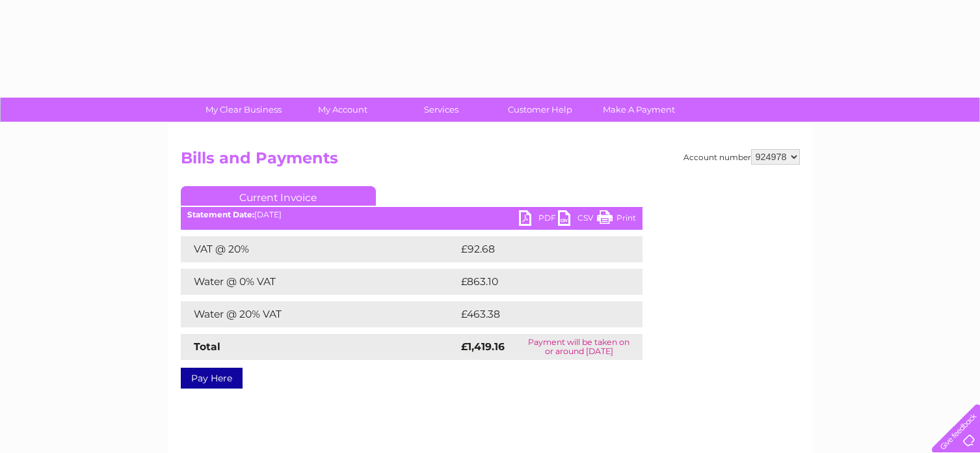 This screenshot has height=453, width=980. What do you see at coordinates (639, 109) in the screenshot?
I see `a: Make A Payment` at bounding box center [639, 109].